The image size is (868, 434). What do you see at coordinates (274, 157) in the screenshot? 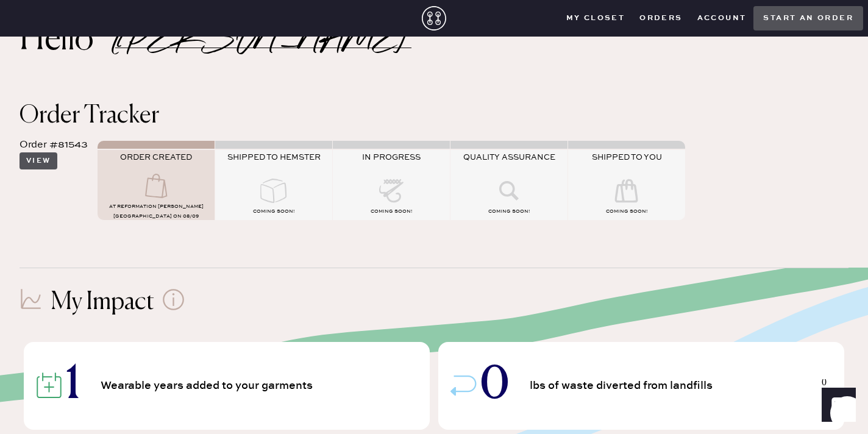
I see `span: SHIPPED TO HEMSTER` at bounding box center [274, 157].